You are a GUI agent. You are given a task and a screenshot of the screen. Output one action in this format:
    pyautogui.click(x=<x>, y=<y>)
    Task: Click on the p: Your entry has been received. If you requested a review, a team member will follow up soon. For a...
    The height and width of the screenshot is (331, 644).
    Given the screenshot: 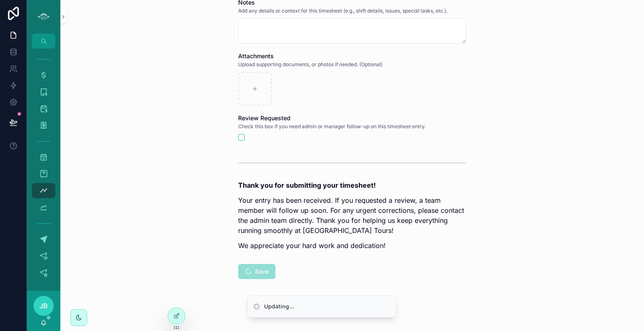 What is the action you would take?
    pyautogui.click(x=352, y=215)
    